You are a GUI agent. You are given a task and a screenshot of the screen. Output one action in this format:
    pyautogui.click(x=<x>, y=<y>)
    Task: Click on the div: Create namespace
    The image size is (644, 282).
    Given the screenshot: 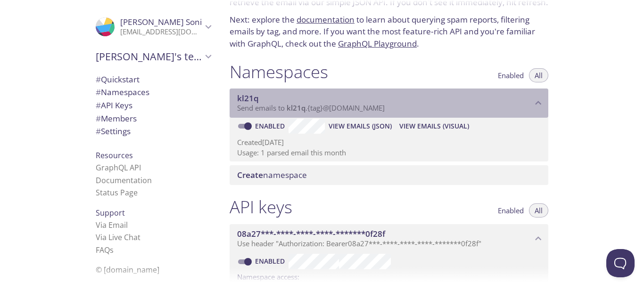 What is the action you would take?
    pyautogui.click(x=389, y=175)
    